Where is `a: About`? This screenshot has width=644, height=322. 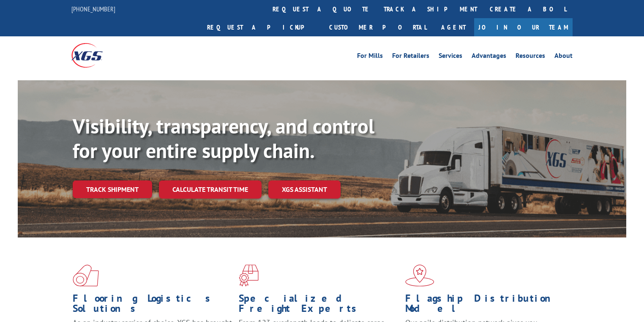 a: About is located at coordinates (564, 57).